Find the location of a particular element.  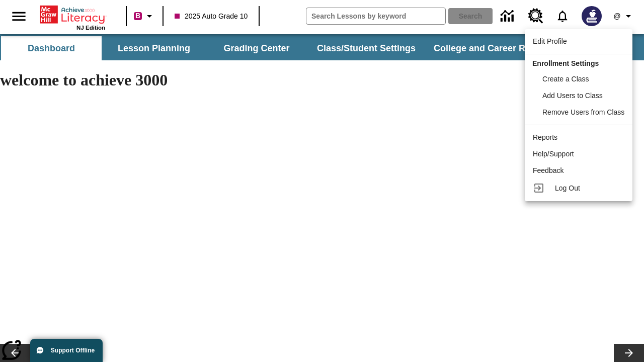

span: Log Out is located at coordinates (568, 188).